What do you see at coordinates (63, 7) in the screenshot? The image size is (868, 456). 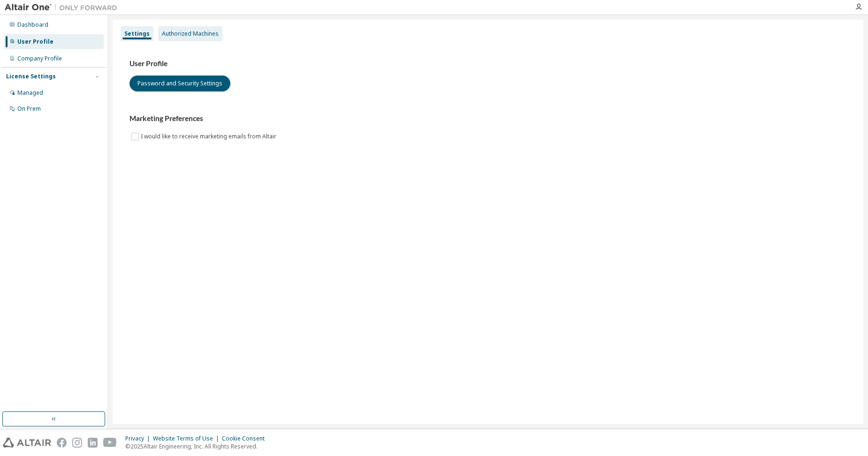 I see `img: Altair One` at bounding box center [63, 7].